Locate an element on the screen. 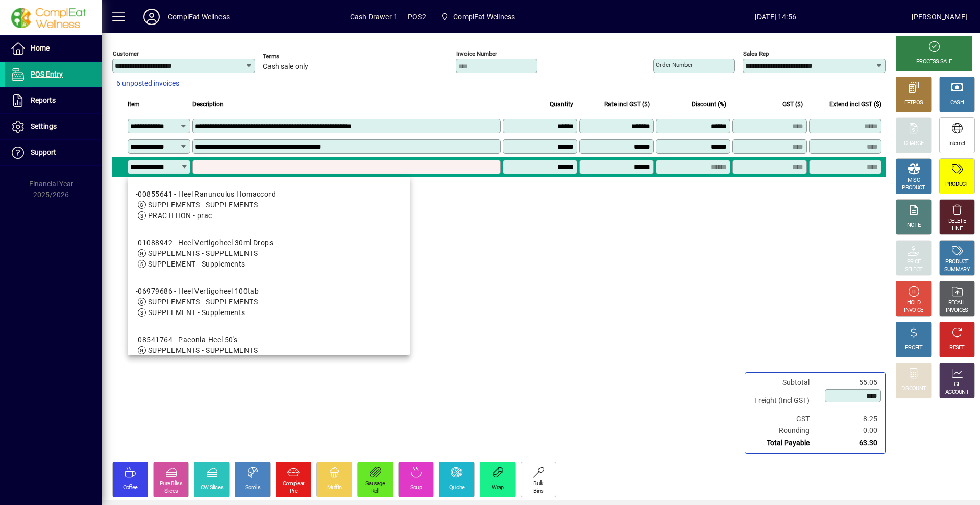 This screenshot has height=505, width=980. span: Quantity is located at coordinates (562, 104).